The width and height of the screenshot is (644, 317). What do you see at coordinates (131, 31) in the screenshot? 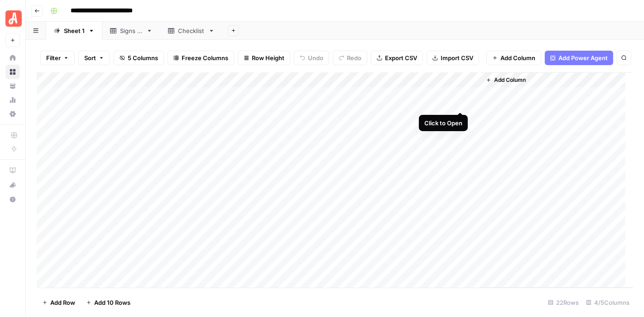
I see `a: Signs of` at bounding box center [131, 31].